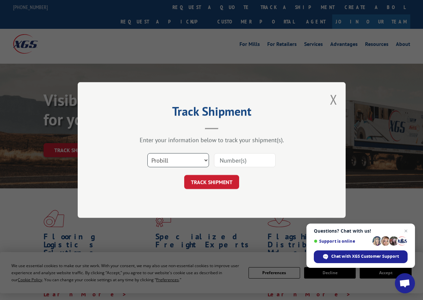  I want to click on h2: Track Shipment, so click(212, 113).